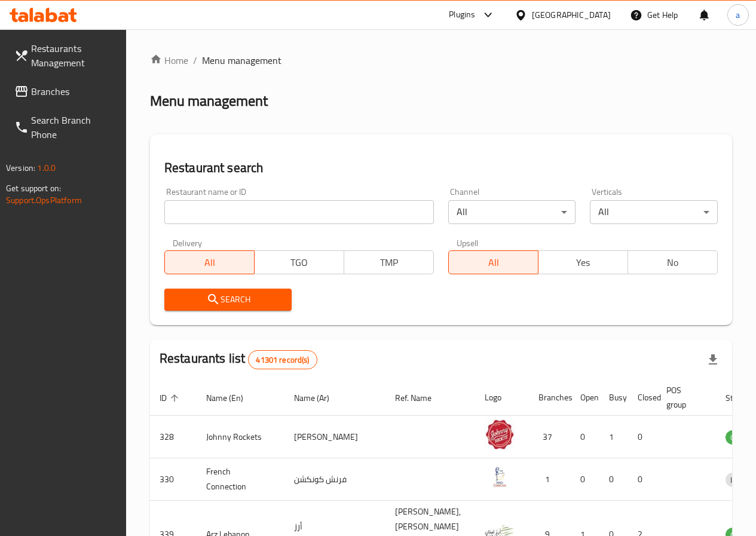 The height and width of the screenshot is (536, 756). I want to click on button: Yes, so click(583, 262).